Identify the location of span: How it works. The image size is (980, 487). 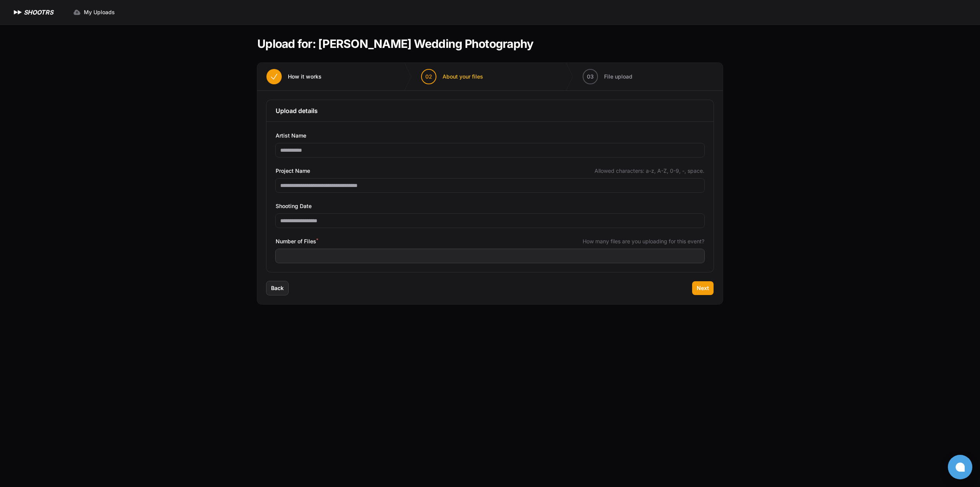
(305, 76).